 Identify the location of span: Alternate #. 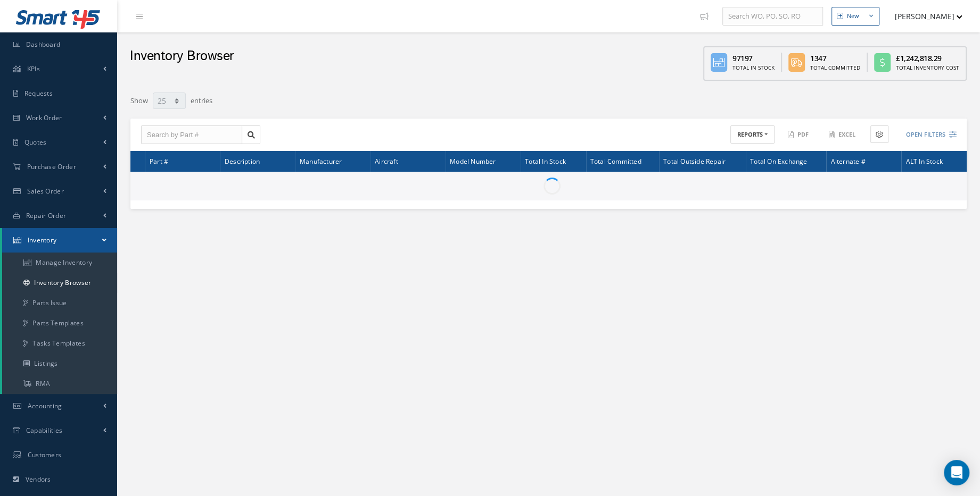
(847, 161).